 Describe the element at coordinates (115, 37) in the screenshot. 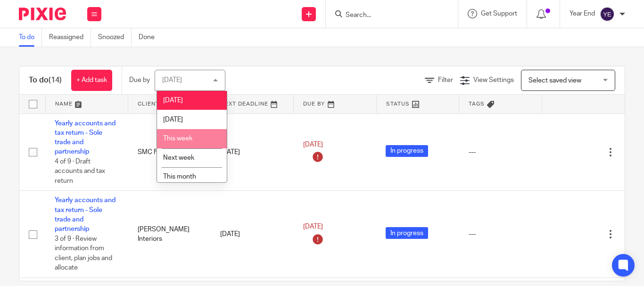

I see `a: Snoozed` at that location.